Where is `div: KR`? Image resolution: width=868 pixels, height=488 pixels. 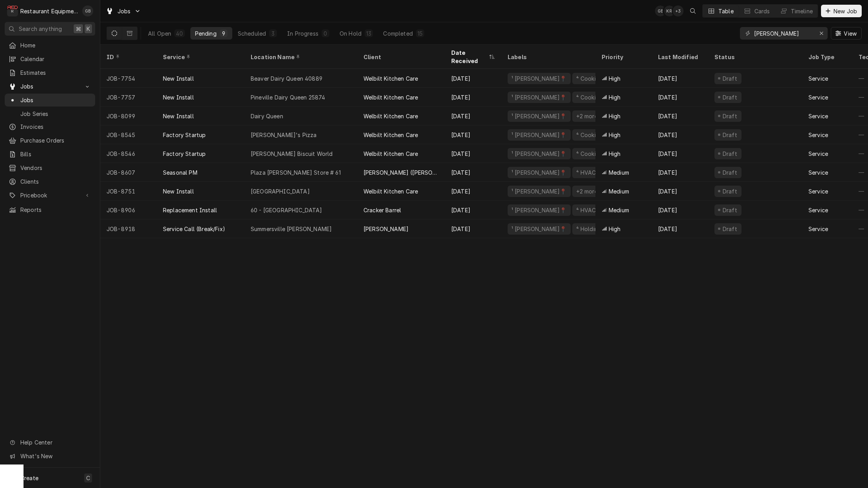 div: KR is located at coordinates (670, 11).